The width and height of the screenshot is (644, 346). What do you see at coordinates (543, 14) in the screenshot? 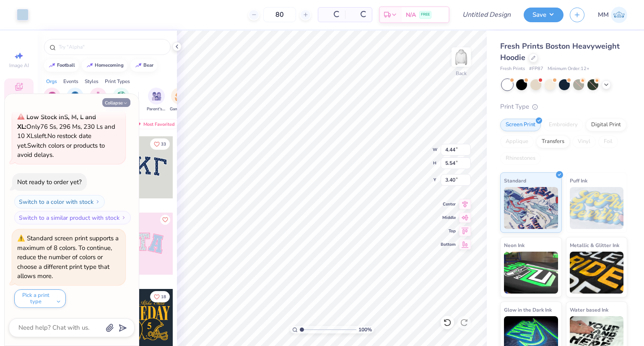
I see `button: Save` at bounding box center [543, 14].